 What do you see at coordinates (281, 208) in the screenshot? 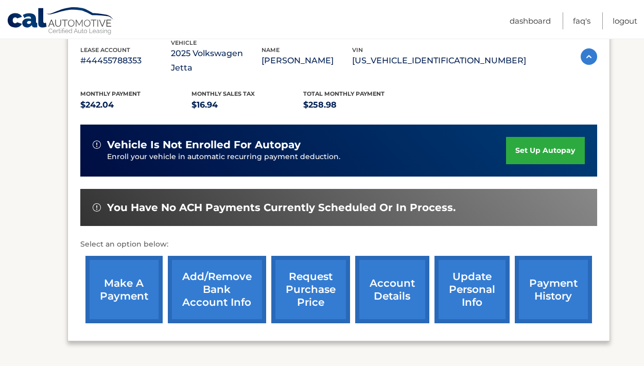
I see `span: You have no ACH payments currently scheduled or in process.` at bounding box center [281, 208].